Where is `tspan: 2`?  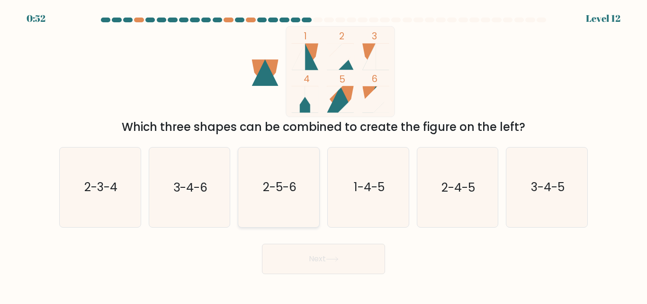
tspan: 2 is located at coordinates (342, 36).